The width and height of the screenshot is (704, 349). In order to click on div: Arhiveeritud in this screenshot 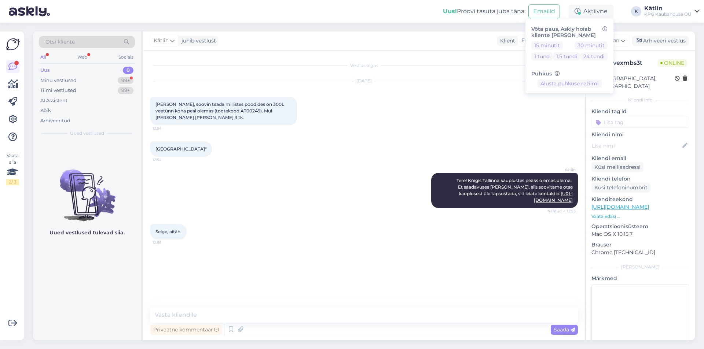, I will do `click(55, 121)`.